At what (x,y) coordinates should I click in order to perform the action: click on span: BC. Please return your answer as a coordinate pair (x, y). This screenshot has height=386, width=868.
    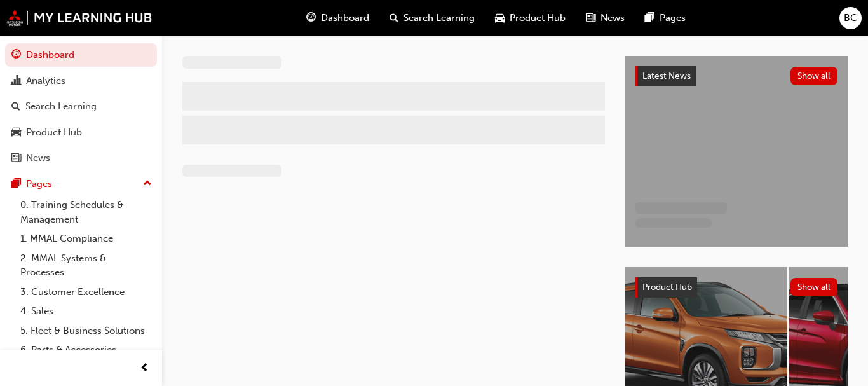
    Looking at the image, I should click on (850, 18).